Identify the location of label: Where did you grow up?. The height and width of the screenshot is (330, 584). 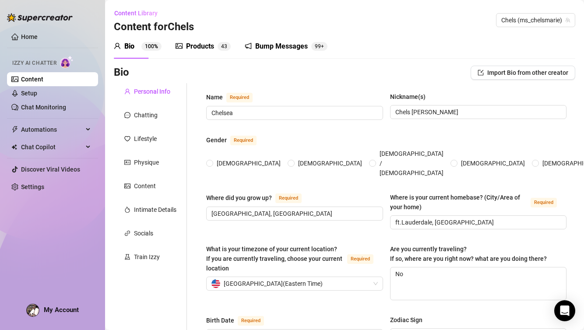
(259, 198).